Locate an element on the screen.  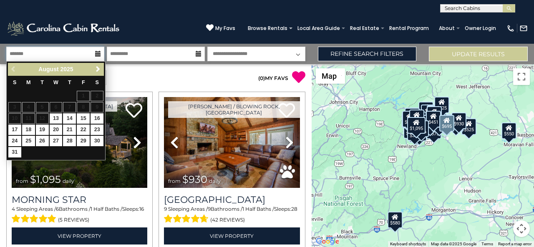
div: $550 is located at coordinates (509, 131).